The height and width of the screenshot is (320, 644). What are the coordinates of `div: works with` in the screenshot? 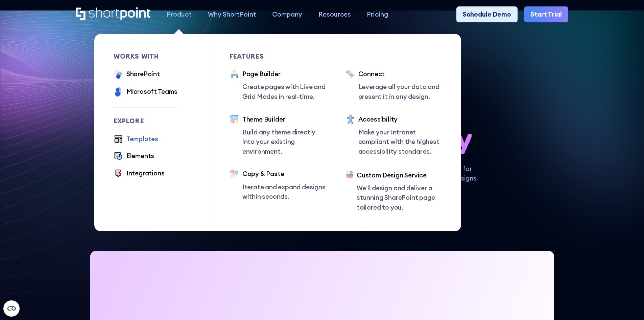 It's located at (145, 56).